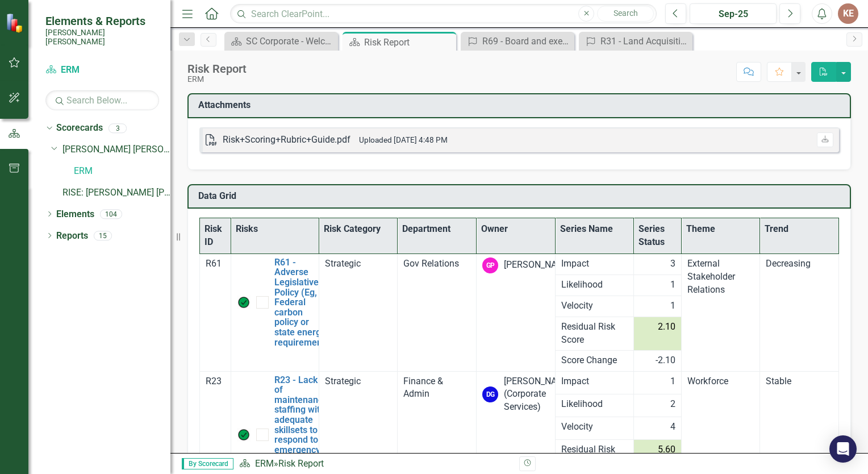  Describe the element at coordinates (843, 449) in the screenshot. I see `div: Open Intercom Messenger` at that location.